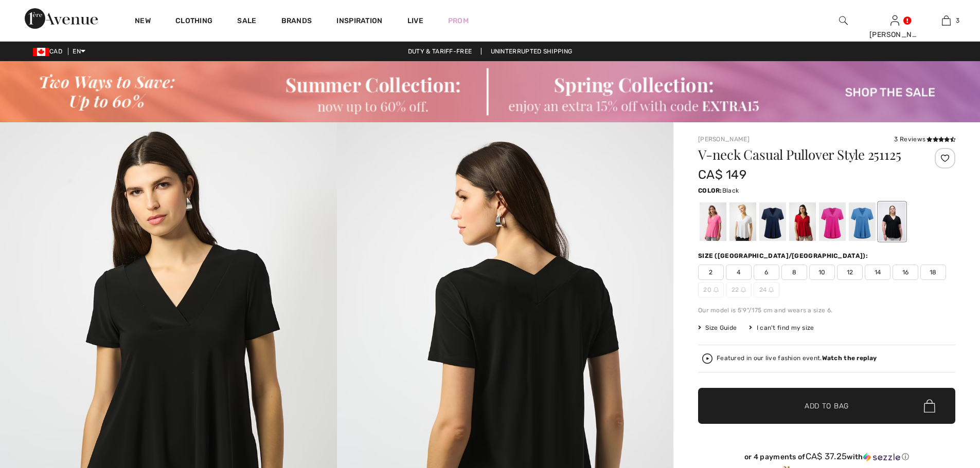 The image size is (980, 468). What do you see at coordinates (794, 273) in the screenshot?
I see `span: 8` at bounding box center [794, 273].